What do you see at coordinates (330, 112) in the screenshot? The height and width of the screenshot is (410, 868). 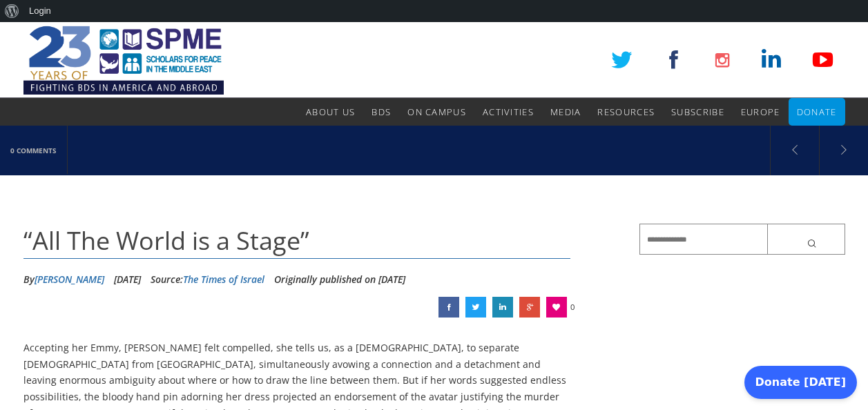 I see `a: About Us` at bounding box center [330, 112].